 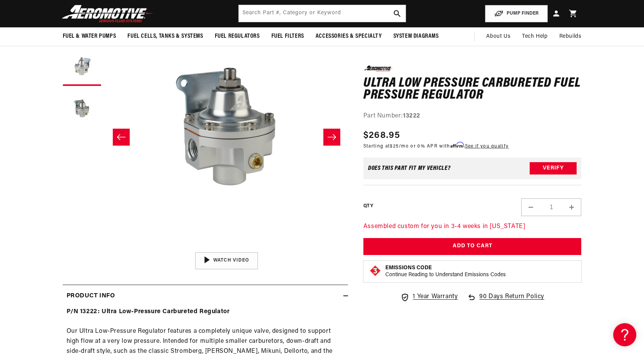 What do you see at coordinates (165, 36) in the screenshot?
I see `span: Fuel Cells, Tanks & Systems` at bounding box center [165, 36].